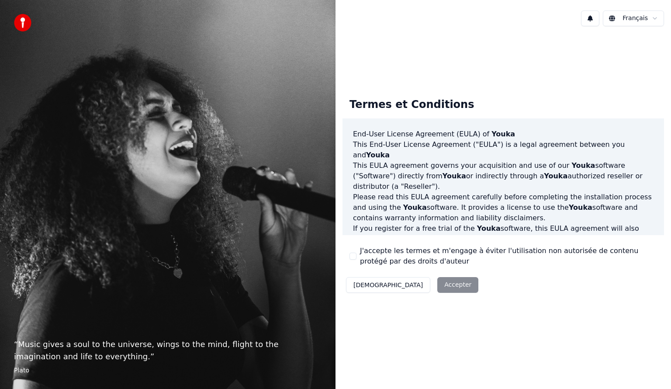  What do you see at coordinates (504, 208) in the screenshot?
I see `p: Please read this EULA agreement carefully before completing the installation process and using th...` at bounding box center [504, 208].